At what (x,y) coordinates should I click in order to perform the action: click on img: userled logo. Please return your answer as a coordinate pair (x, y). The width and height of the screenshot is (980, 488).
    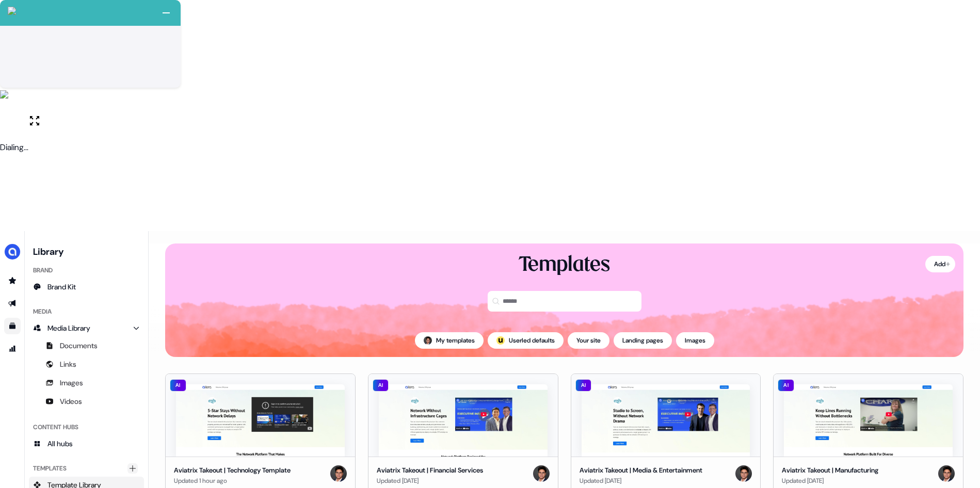
    Looking at the image, I should click on (501, 341).